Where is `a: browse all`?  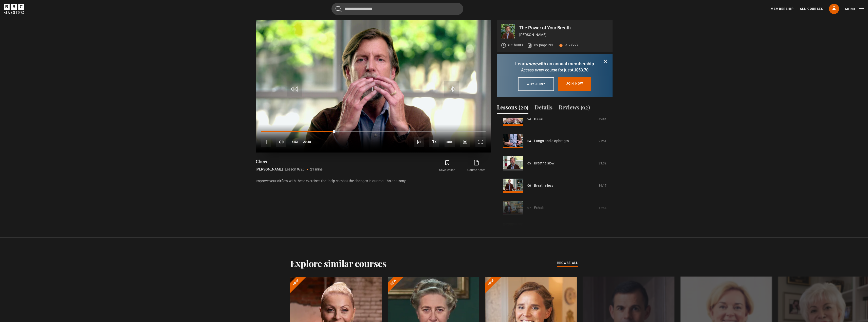
a: browse all is located at coordinates (568, 263).